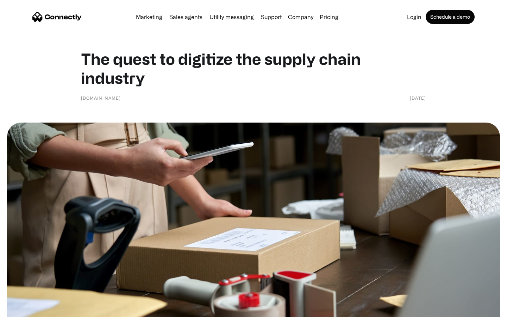  I want to click on a: Utility messaging, so click(232, 17).